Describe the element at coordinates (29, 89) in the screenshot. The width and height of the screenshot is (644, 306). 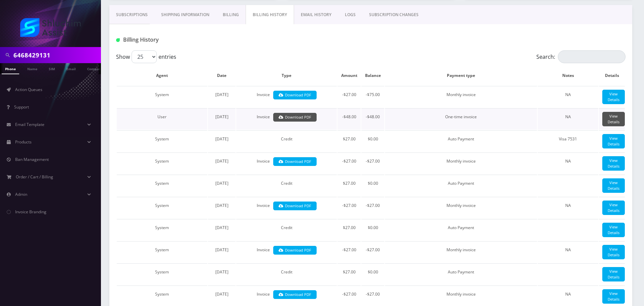
I see `span: Action Queues` at that location.